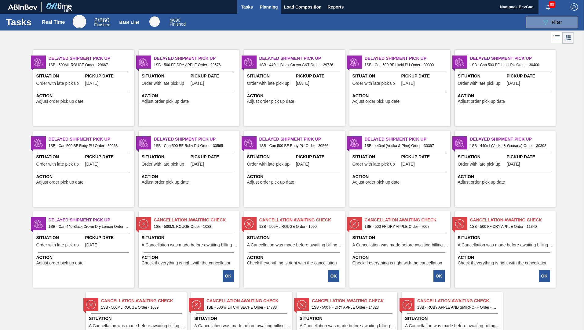  I want to click on span: 1SB - Can 500 BF Litchi PU Order - 30390, so click(405, 65).